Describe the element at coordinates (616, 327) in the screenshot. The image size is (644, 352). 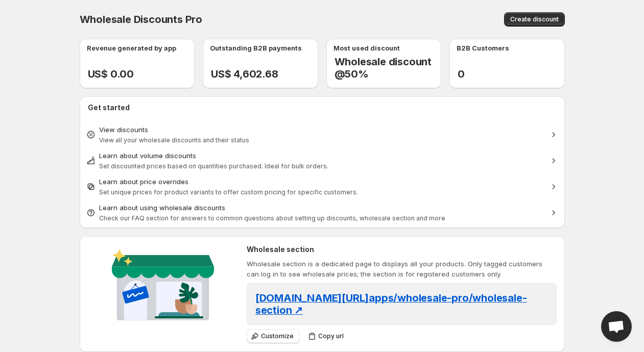
I see `div: Open chat` at that location.